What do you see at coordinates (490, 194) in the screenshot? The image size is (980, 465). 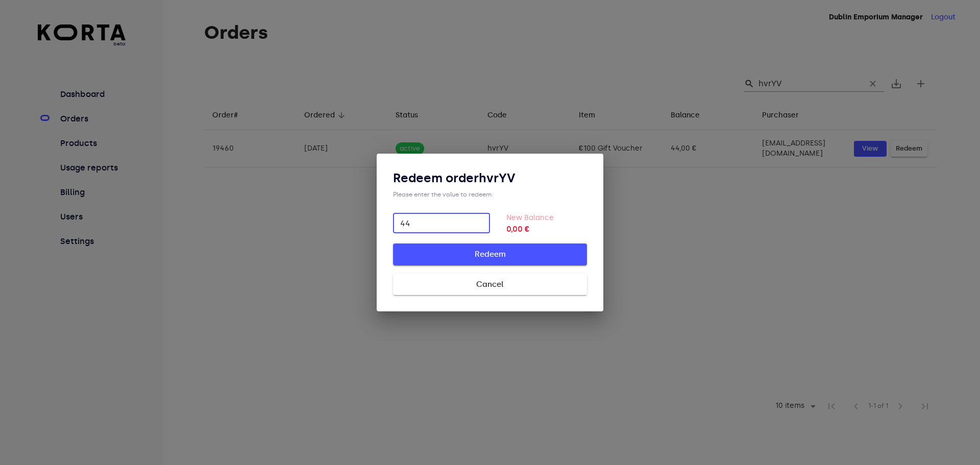 I see `div: Please enter the value to redeem:` at bounding box center [490, 194].